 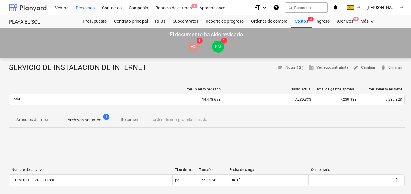 I want to click on div: pdf, so click(x=178, y=180).